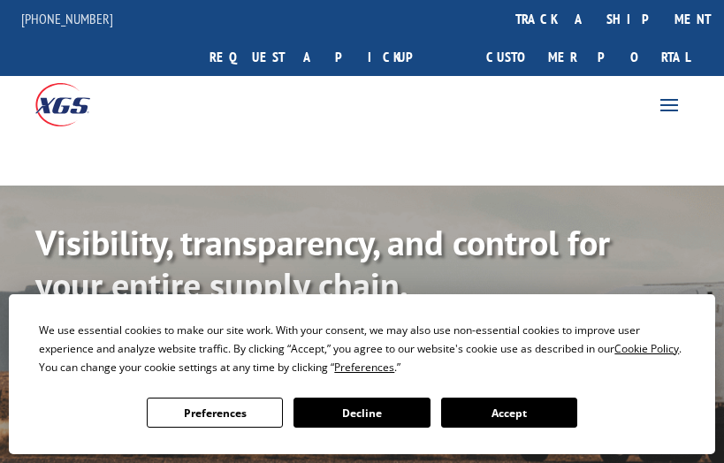  I want to click on span: Cookie Policy, so click(646, 348).